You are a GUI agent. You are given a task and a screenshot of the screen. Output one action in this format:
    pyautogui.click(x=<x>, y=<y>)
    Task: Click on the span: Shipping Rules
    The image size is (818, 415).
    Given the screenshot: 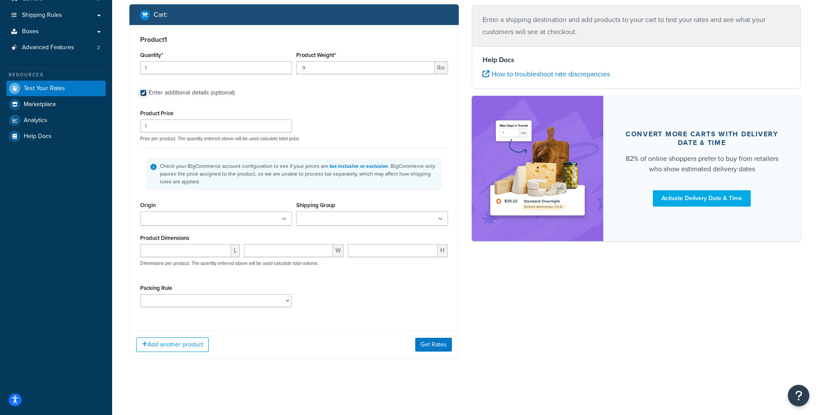 What is the action you would take?
    pyautogui.click(x=42, y=15)
    